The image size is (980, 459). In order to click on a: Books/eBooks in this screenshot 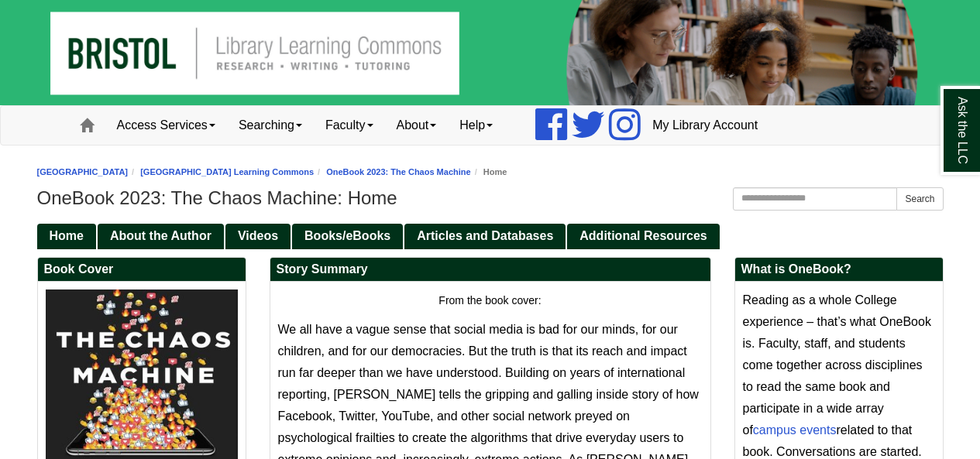, I will do `click(347, 236)`.